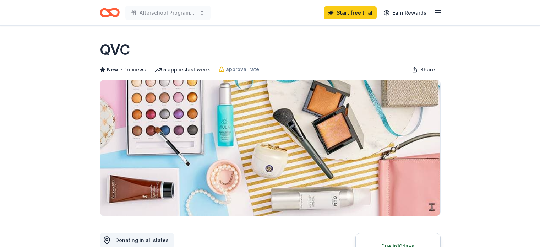  What do you see at coordinates (135, 70) in the screenshot?
I see `button: 1reviews` at bounding box center [135, 70].